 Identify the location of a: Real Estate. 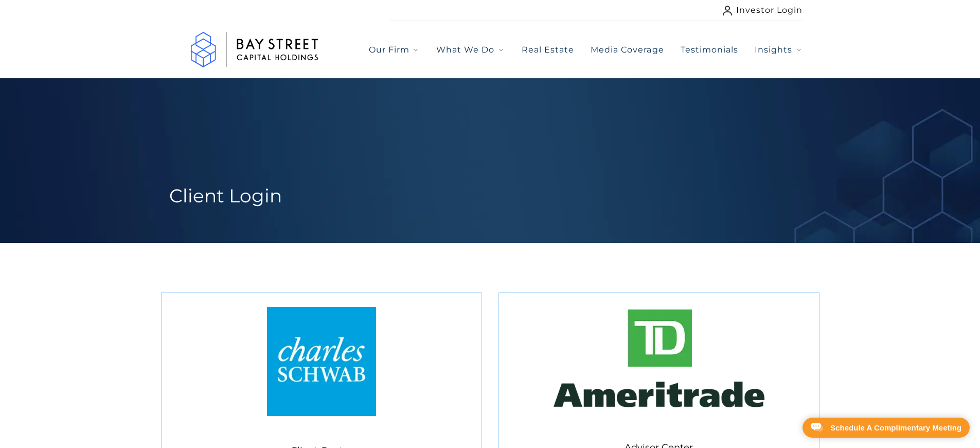
(548, 50).